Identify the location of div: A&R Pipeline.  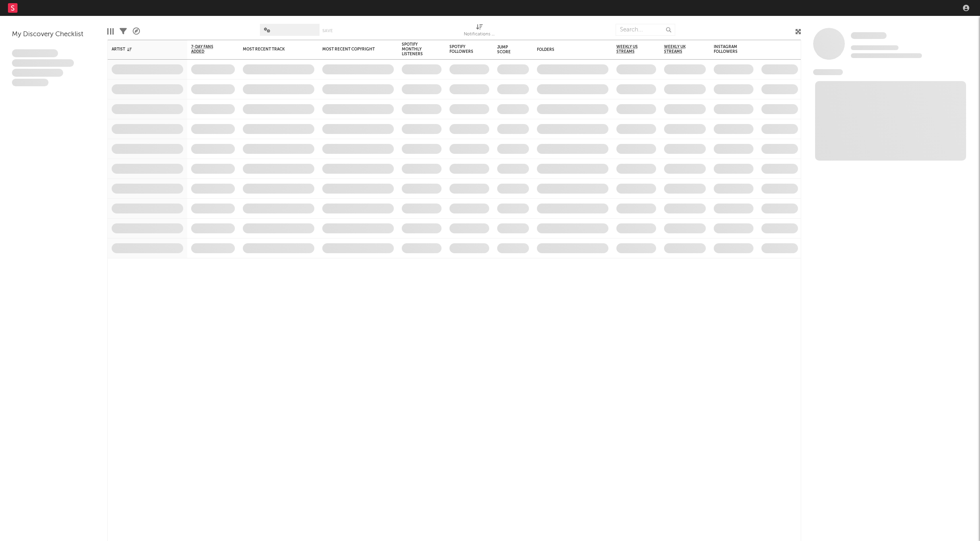
(136, 31).